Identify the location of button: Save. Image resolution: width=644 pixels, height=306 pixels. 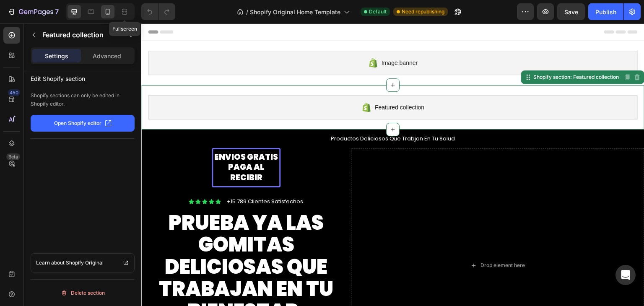
(571, 12).